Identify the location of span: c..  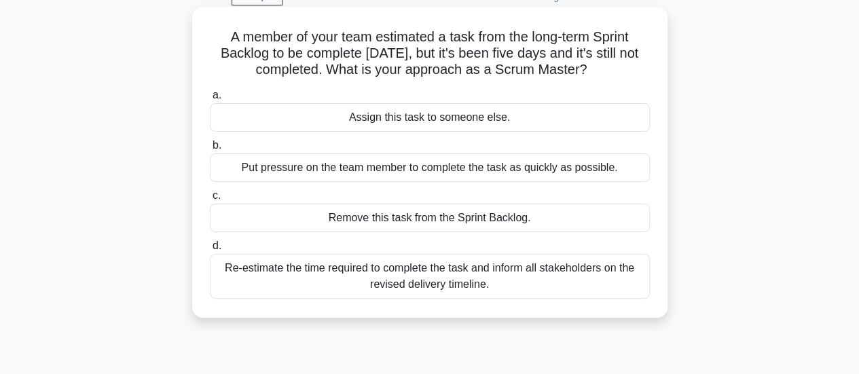
(217, 195).